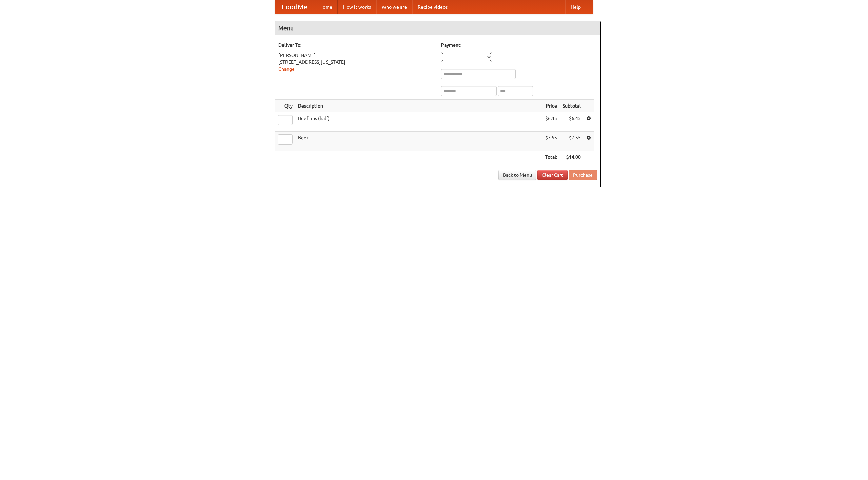 The image size is (868, 480). Describe the element at coordinates (419, 106) in the screenshot. I see `th: Description` at that location.